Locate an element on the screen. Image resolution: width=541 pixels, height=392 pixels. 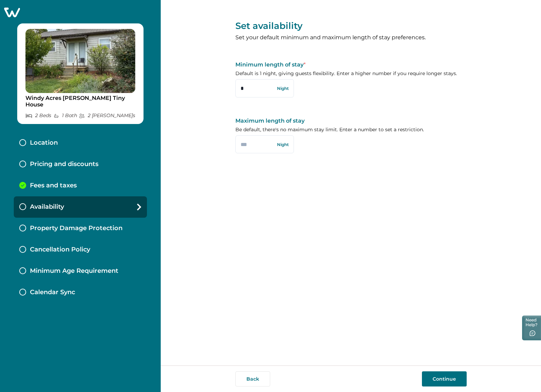
p: Minimum Age Requirement is located at coordinates (74, 271).